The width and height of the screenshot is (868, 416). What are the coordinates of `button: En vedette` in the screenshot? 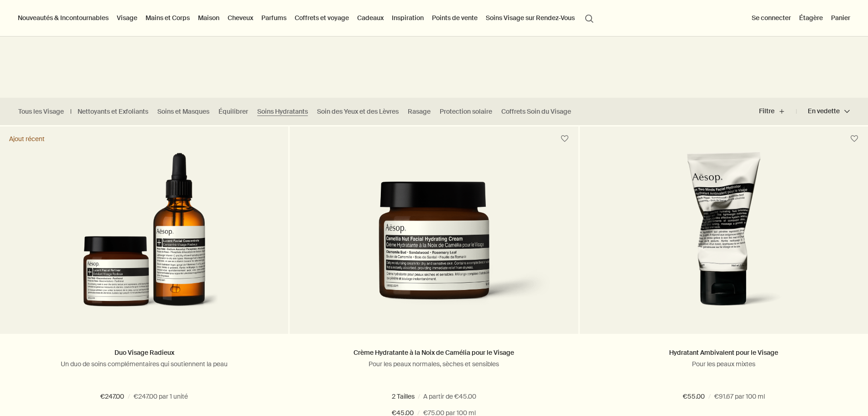 It's located at (823, 112).